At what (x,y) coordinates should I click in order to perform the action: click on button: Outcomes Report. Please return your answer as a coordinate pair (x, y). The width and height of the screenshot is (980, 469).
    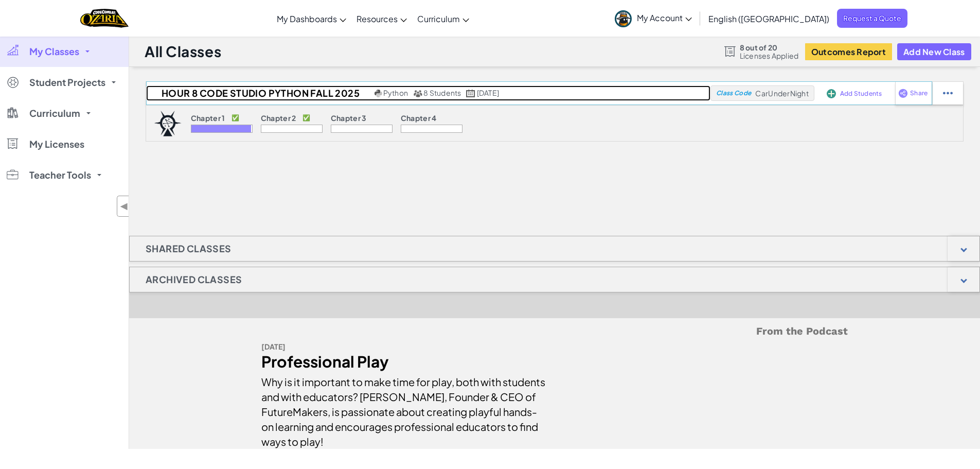
    Looking at the image, I should click on (849, 51).